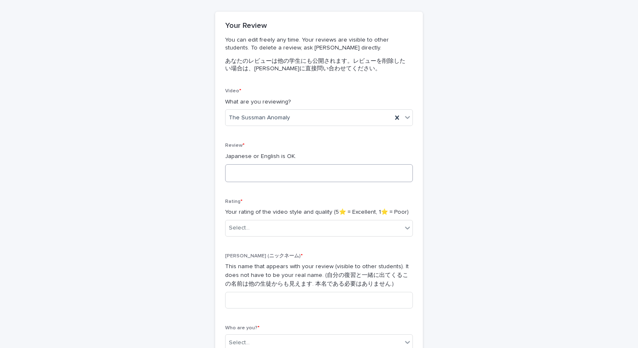 The width and height of the screenshot is (638, 348). I want to click on span: Video, so click(233, 91).